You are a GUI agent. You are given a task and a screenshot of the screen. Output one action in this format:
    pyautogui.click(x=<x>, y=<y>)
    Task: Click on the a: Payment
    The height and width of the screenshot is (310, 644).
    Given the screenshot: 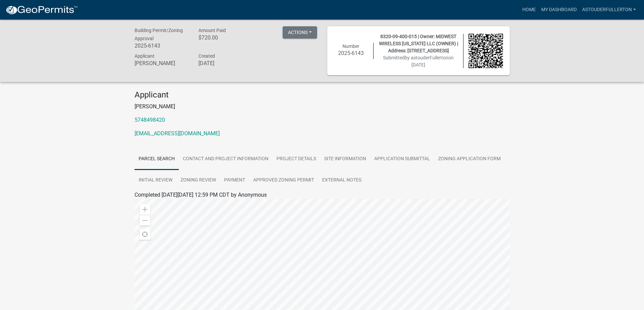 What is the action you would take?
    pyautogui.click(x=234, y=180)
    